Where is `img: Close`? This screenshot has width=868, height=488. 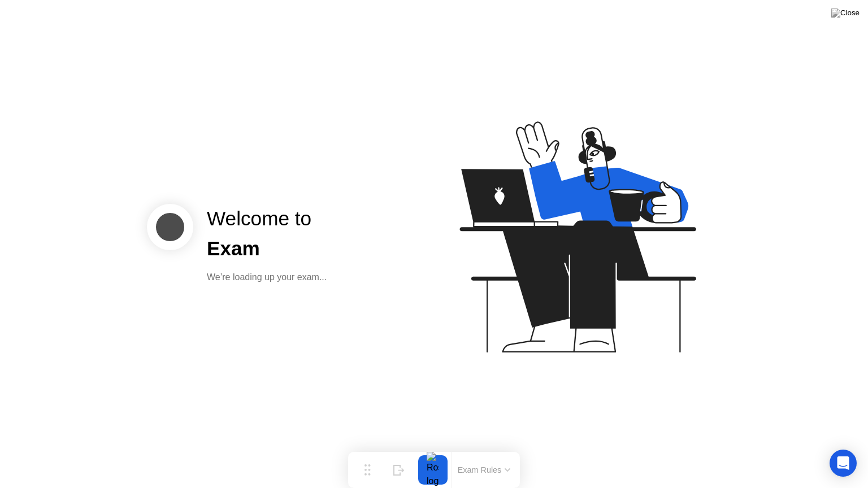
img: Close is located at coordinates (846, 13).